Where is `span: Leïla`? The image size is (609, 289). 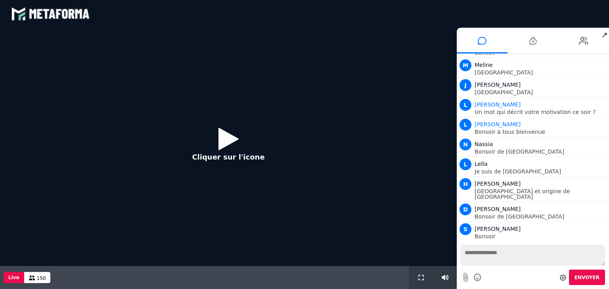 span: Leïla is located at coordinates (481, 164).